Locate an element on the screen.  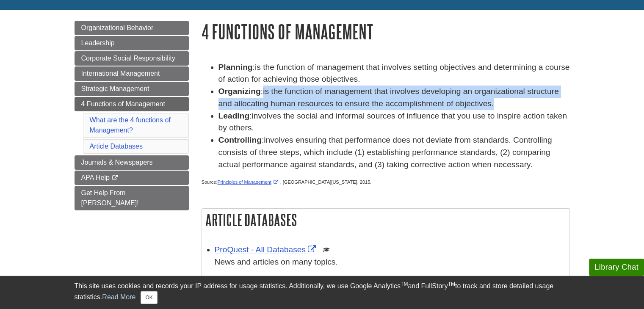
a: International Management is located at coordinates (131, 73).